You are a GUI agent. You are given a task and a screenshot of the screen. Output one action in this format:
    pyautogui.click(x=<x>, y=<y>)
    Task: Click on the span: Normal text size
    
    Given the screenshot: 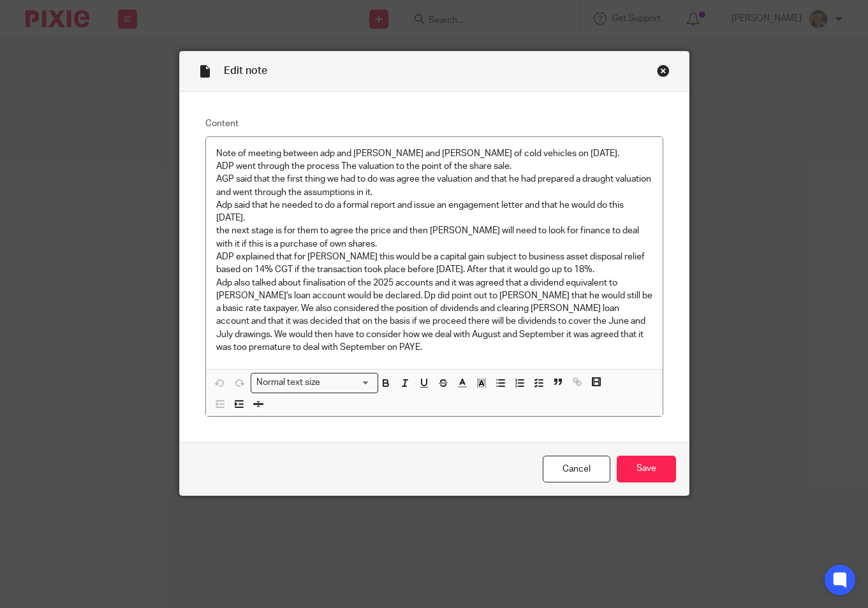 What is the action you would take?
    pyautogui.click(x=288, y=382)
    